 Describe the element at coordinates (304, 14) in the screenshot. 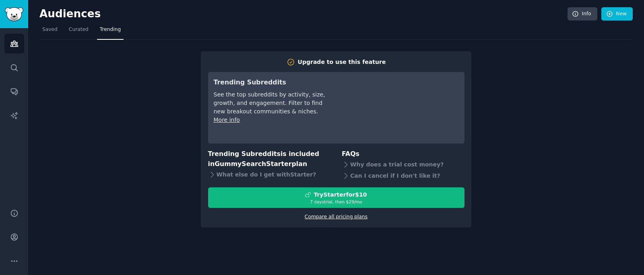

I see `h2: Audiences` at that location.